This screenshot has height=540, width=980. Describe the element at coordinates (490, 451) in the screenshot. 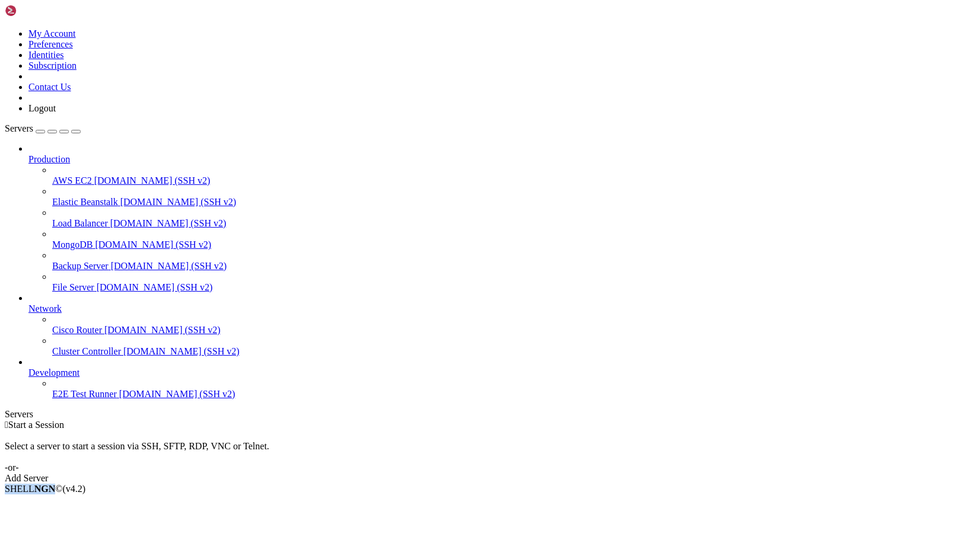

I see `div: Select a server to start a session via SSH, SFTP, RDP, VNC or Telnet. -or-` at that location.